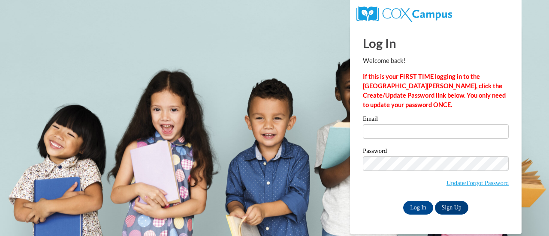 This screenshot has height=236, width=549. What do you see at coordinates (418, 208) in the screenshot?
I see `input: Log In` at bounding box center [418, 208].